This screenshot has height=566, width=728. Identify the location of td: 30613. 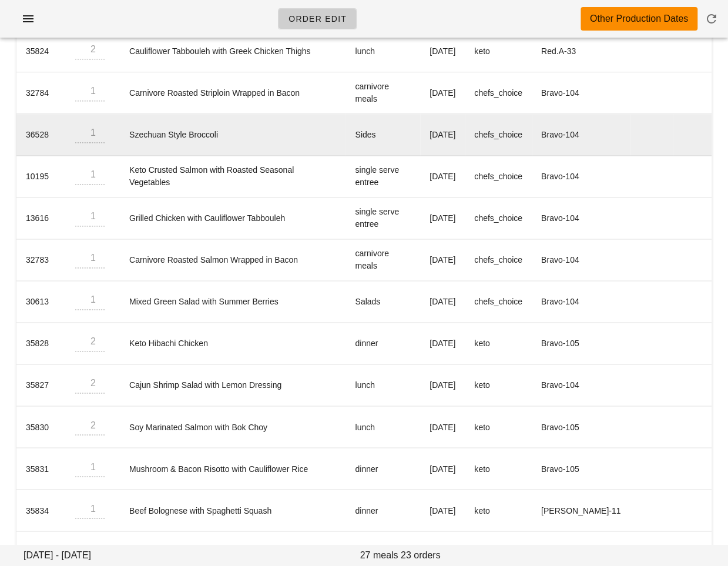
(41, 301).